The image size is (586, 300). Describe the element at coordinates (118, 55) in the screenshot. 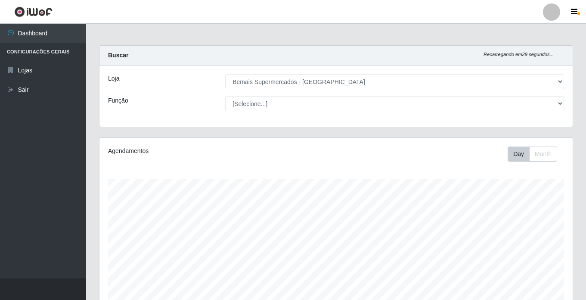

I see `strong: Buscar` at that location.